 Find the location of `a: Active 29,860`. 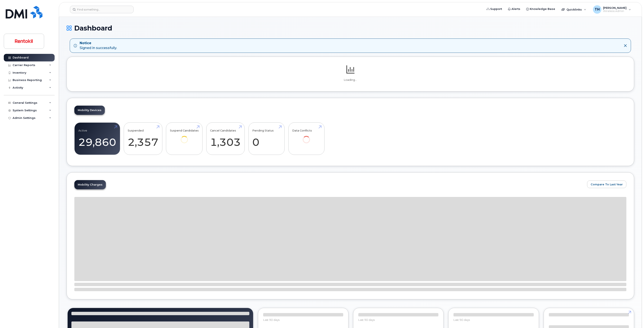

a: Active 29,860 is located at coordinates (97, 139).